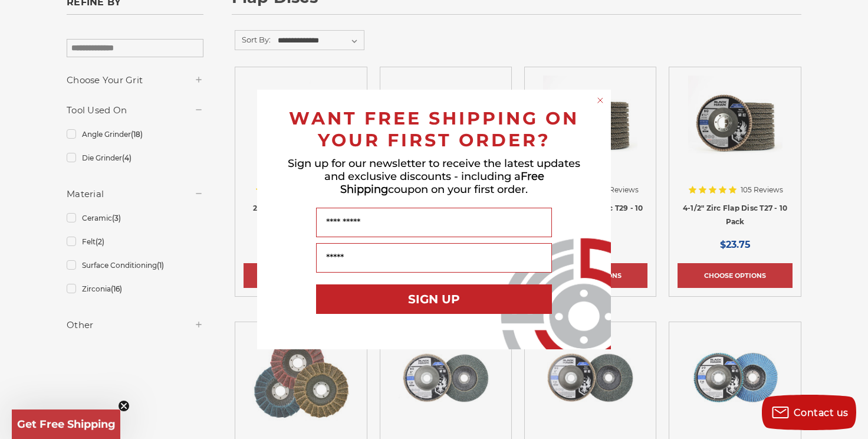  I want to click on span: Free Shipping, so click(442, 183).